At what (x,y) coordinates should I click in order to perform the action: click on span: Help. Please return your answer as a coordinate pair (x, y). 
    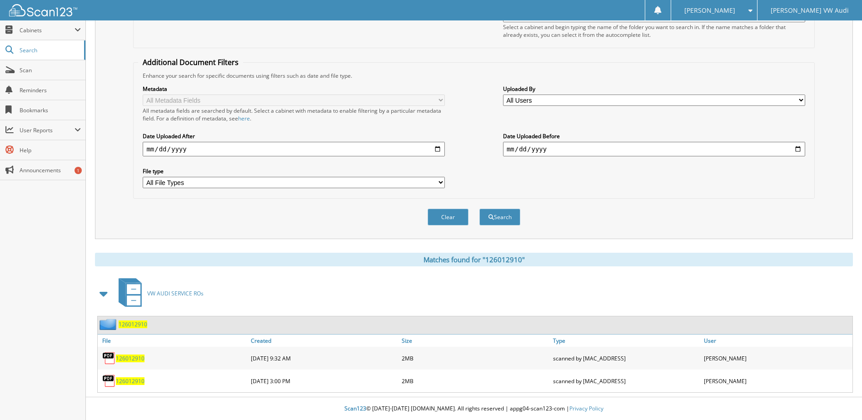
    Looking at the image, I should click on (50, 150).